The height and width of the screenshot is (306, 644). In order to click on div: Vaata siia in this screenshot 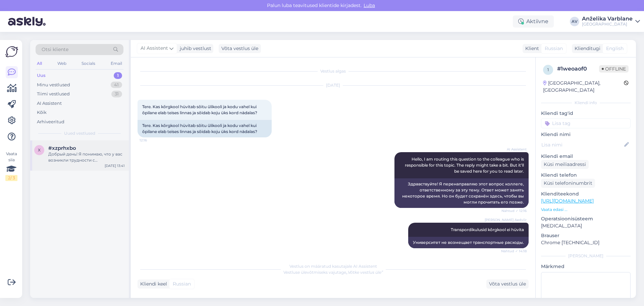, I will do `click(11, 166)`.